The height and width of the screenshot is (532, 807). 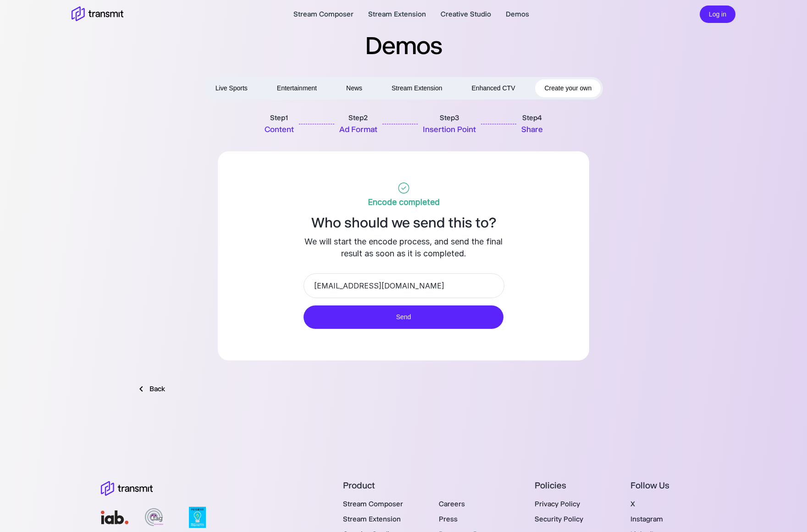 What do you see at coordinates (532, 118) in the screenshot?
I see `p: Step 4` at bounding box center [532, 118].